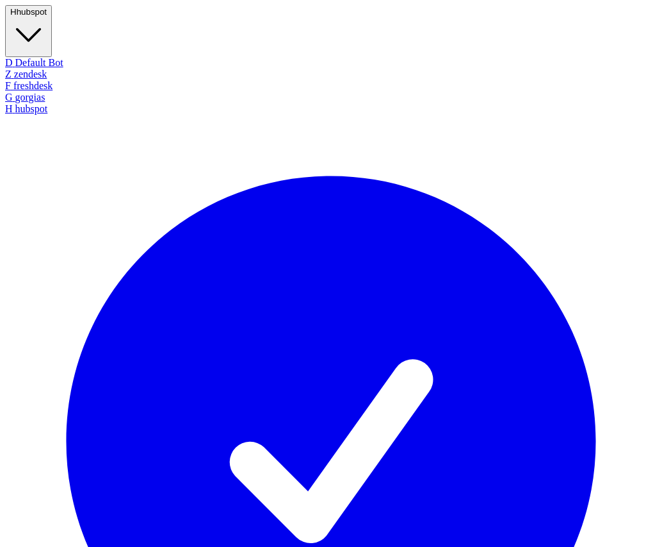  What do you see at coordinates (9, 62) in the screenshot?
I see `span: D` at bounding box center [9, 62].